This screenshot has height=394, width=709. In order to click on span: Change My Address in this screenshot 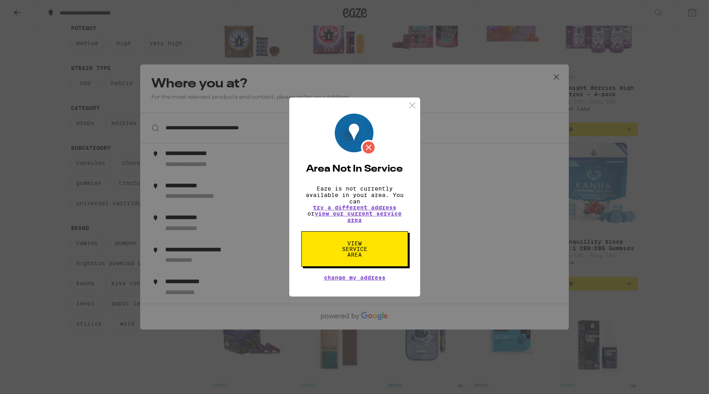, I will do `click(354, 278)`.